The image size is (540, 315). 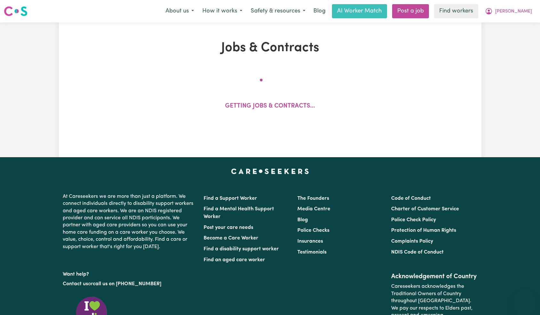 What do you see at coordinates (278, 11) in the screenshot?
I see `button: Safety & resources` at bounding box center [278, 11].